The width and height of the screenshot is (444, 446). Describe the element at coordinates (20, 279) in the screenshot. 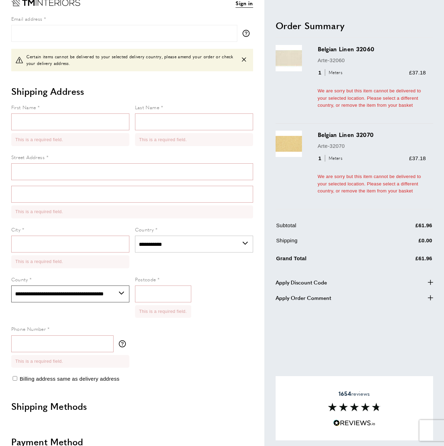

I see `span: County` at that location.